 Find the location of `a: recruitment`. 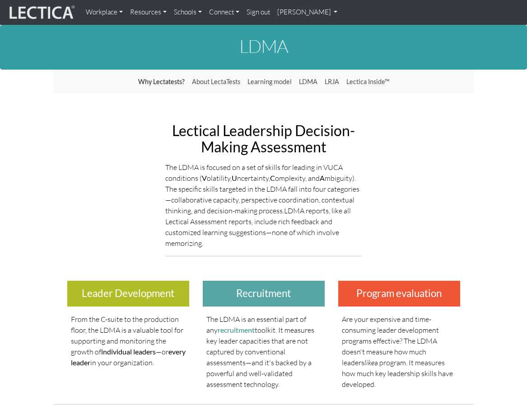

a: recruitment is located at coordinates (237, 329).